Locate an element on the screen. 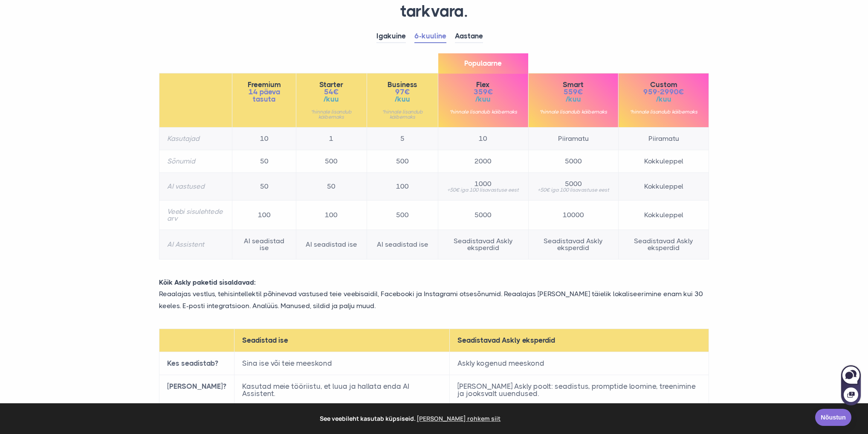  span: 54€ is located at coordinates (332, 92).